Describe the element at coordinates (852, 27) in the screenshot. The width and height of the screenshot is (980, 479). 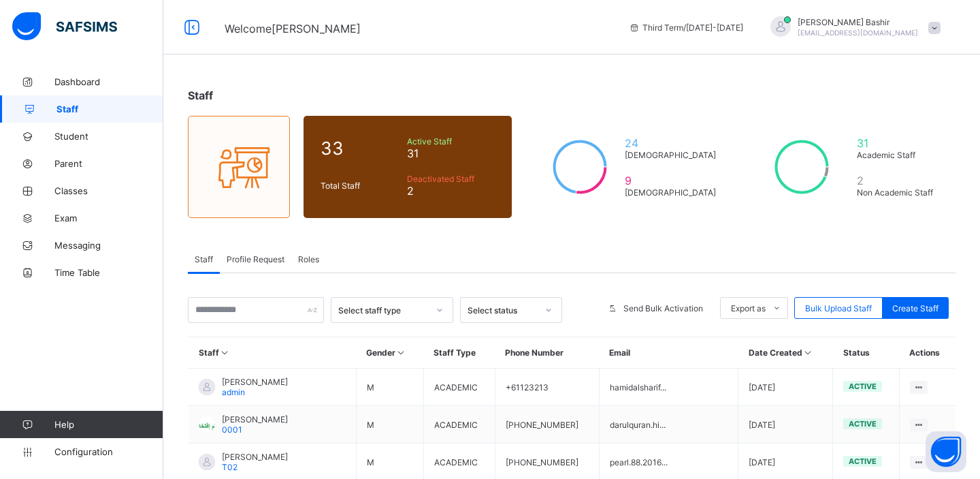
I see `div: HamidBashir` at that location.